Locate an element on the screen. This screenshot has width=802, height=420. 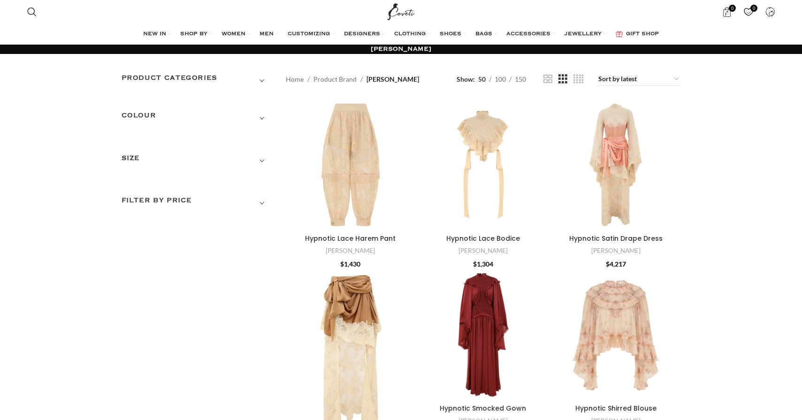
h3: SIZE is located at coordinates (197, 161).